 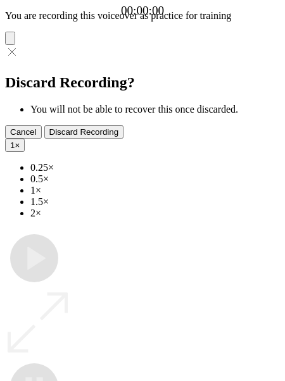 I want to click on li: You will not be able to recover this once discarded., so click(x=155, y=109).